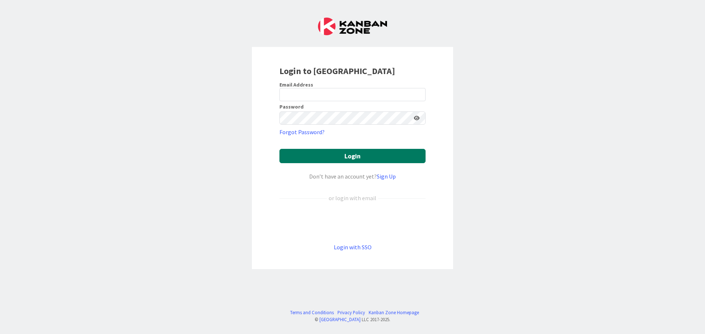 Image resolution: width=705 pixels, height=334 pixels. Describe the element at coordinates (352, 247) in the screenshot. I see `a: Login with SSO` at that location.